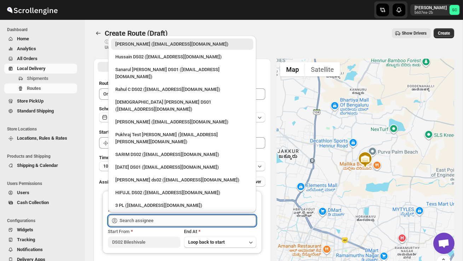 Image resolution: width=463 pixels, height=261 pixels. What do you see at coordinates (44, 221) in the screenshot?
I see `span: Configurations` at bounding box center [44, 221].